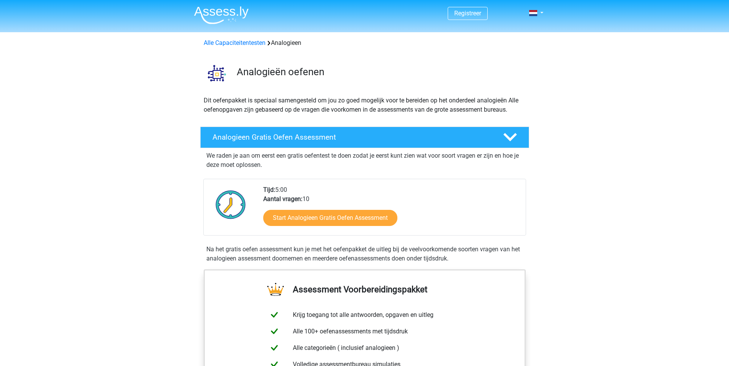 The height and width of the screenshot is (366, 729). Describe the element at coordinates (221, 15) in the screenshot. I see `img: Assessly` at that location.